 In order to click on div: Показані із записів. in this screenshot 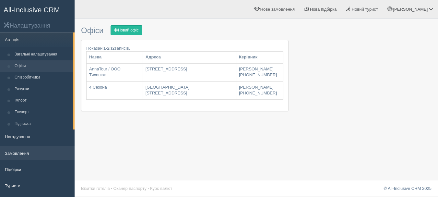, I will do `click(185, 48)`.